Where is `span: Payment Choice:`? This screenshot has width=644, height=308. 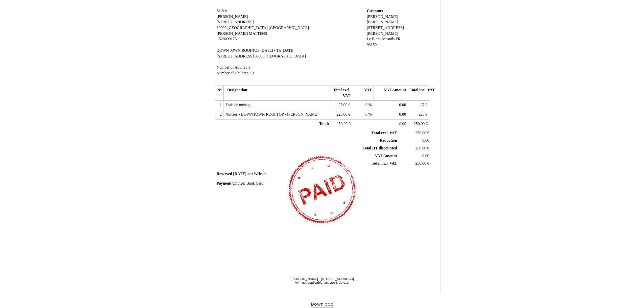 span: Payment Choice: is located at coordinates (231, 183).